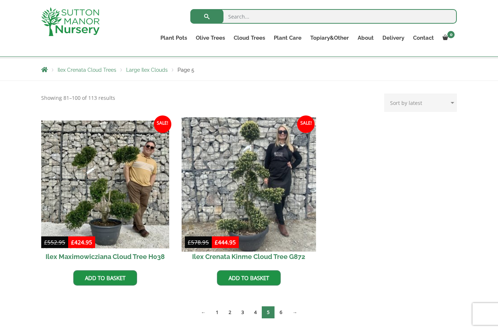  What do you see at coordinates (281, 312) in the screenshot?
I see `a: Page 6` at bounding box center [281, 312].